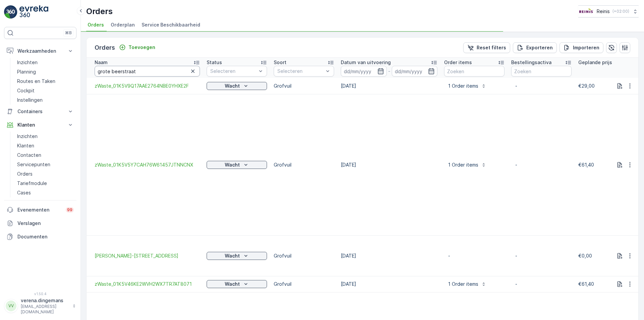 Image resolution: width=644 pixels, height=320 pixels. Describe the element at coordinates (70, 210) in the screenshot. I see `p: 99` at that location.